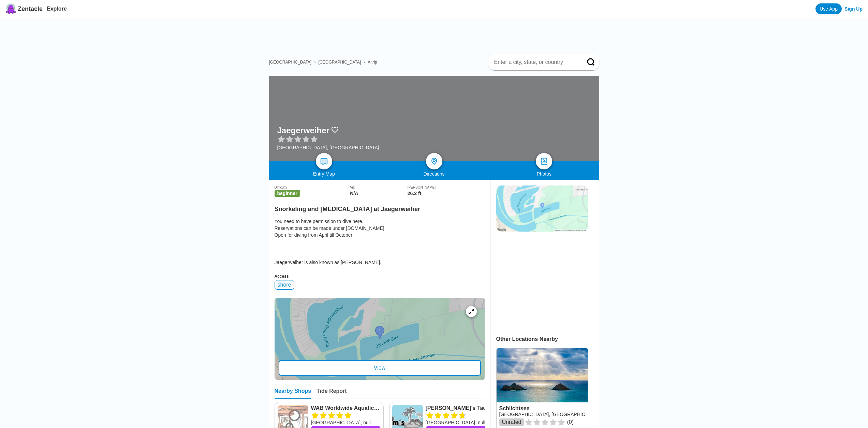 The width and height of the screenshot is (868, 428). I want to click on a: Sign Up, so click(854, 9).